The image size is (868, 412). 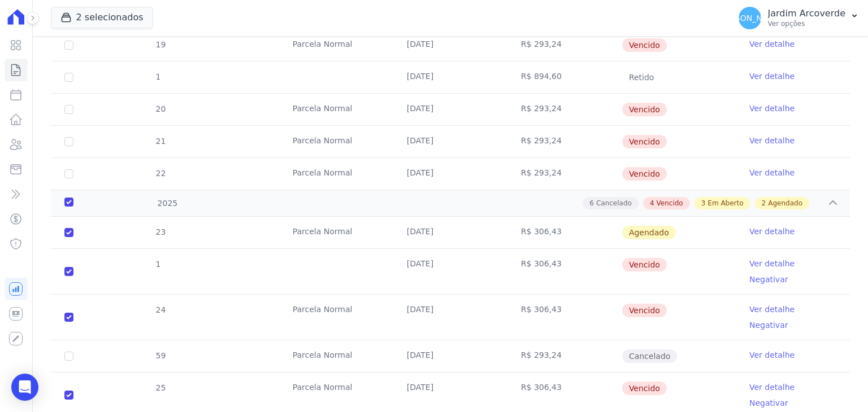 I want to click on span: 6, so click(x=592, y=204).